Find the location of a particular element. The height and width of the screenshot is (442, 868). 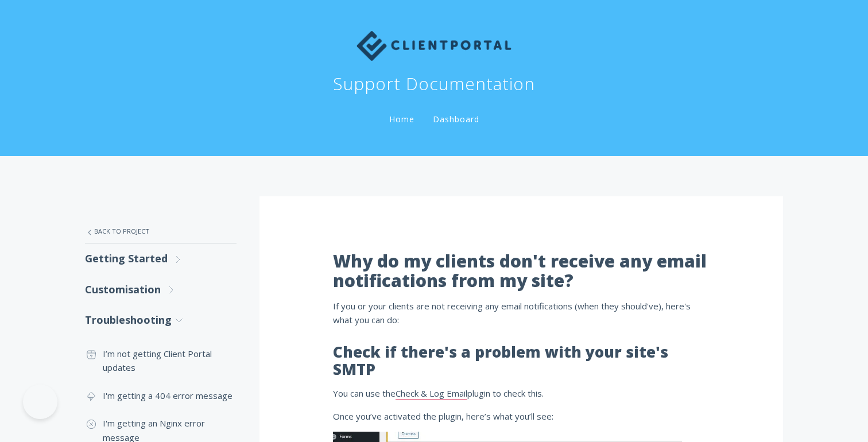

a: I’m not getting Client Portal updates is located at coordinates (161, 360).